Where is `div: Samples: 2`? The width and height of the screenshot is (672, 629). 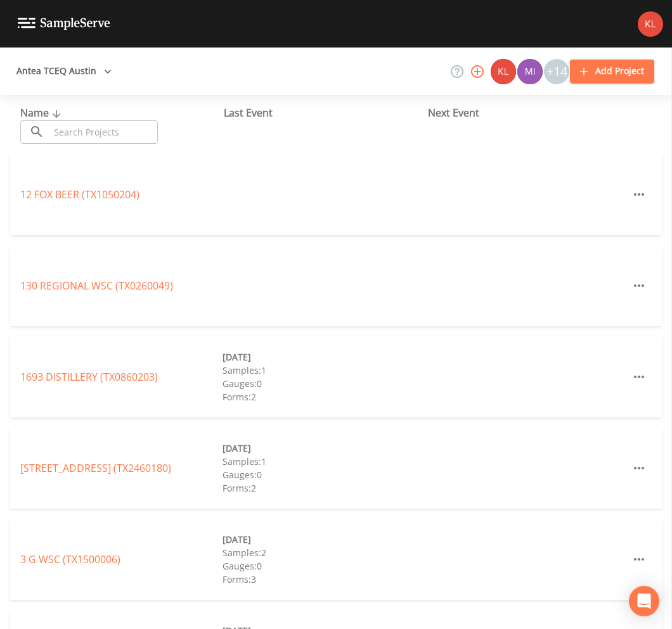
div: Samples: 2 is located at coordinates (323, 553).